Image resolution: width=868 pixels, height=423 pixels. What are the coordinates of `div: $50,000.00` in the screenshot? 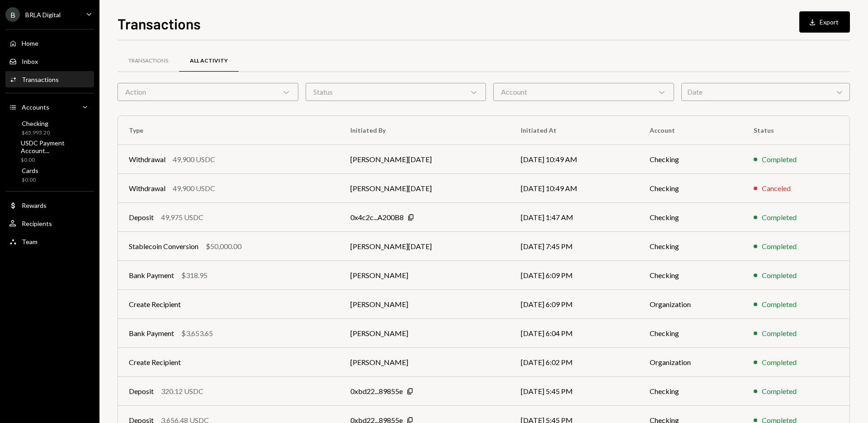 It's located at (223, 246).